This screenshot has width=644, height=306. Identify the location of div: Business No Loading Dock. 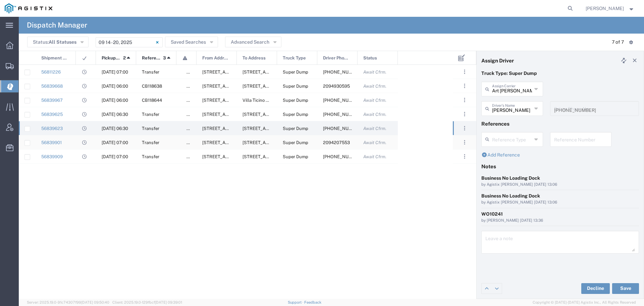
(560, 178).